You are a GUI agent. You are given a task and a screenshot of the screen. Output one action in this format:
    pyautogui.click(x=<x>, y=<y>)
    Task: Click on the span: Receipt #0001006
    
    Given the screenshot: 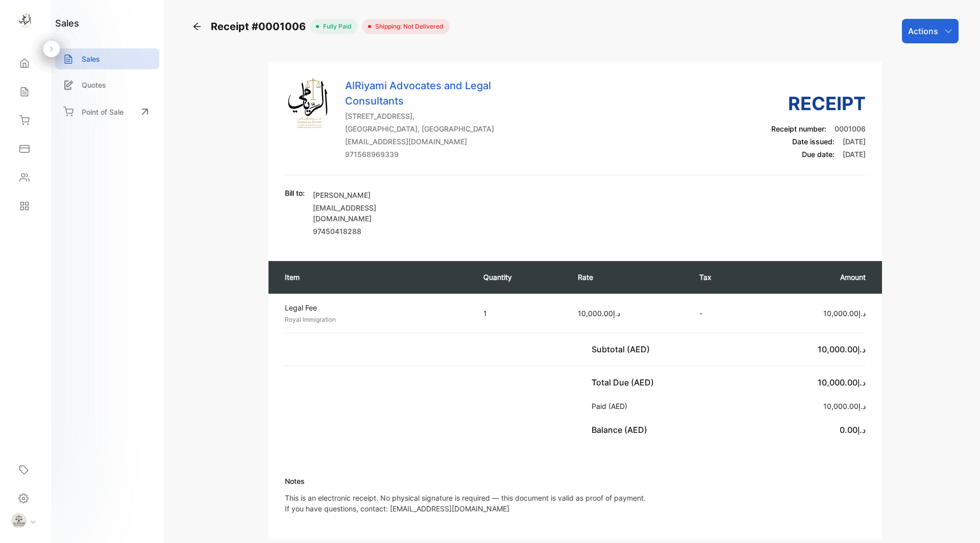 What is the action you would take?
    pyautogui.click(x=260, y=27)
    